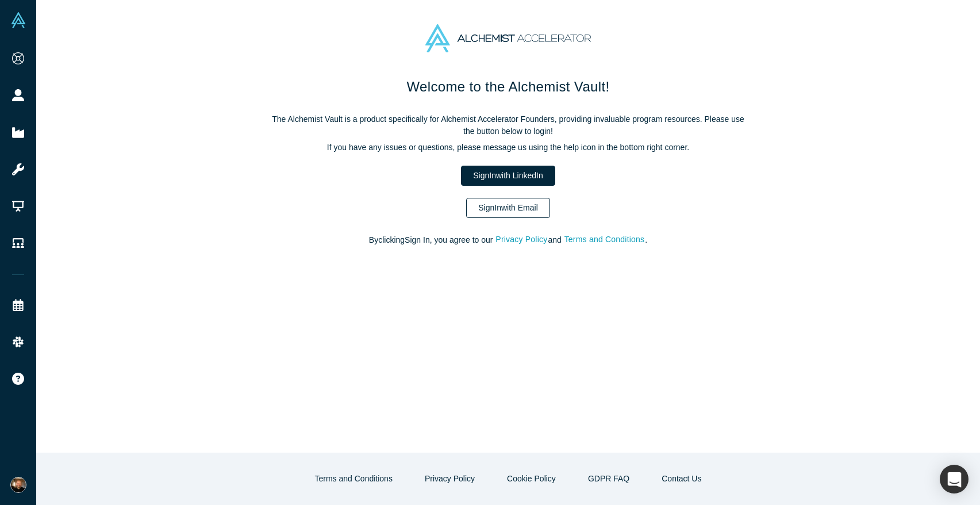  What do you see at coordinates (531, 478) in the screenshot?
I see `button: Cookie Policy` at bounding box center [531, 478].